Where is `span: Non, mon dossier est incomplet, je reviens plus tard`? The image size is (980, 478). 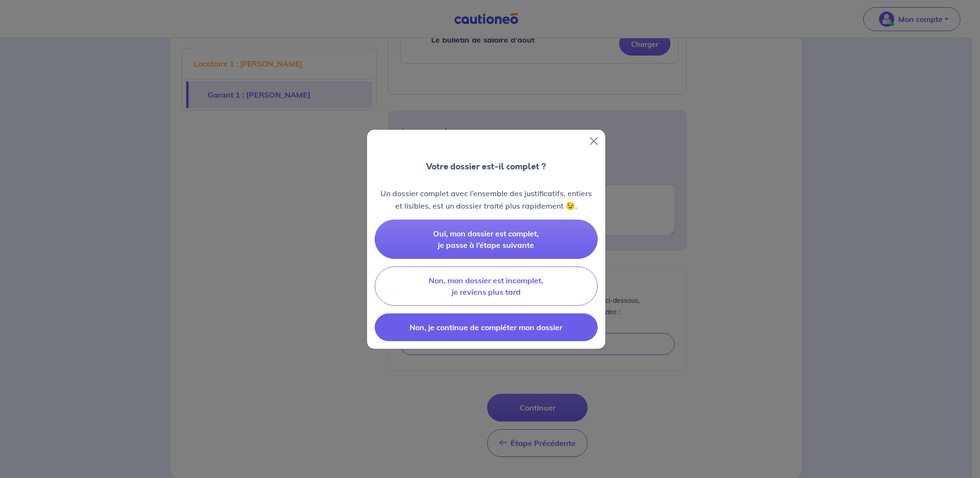 span: Non, mon dossier est incomplet, je reviens plus tard is located at coordinates (485, 286).